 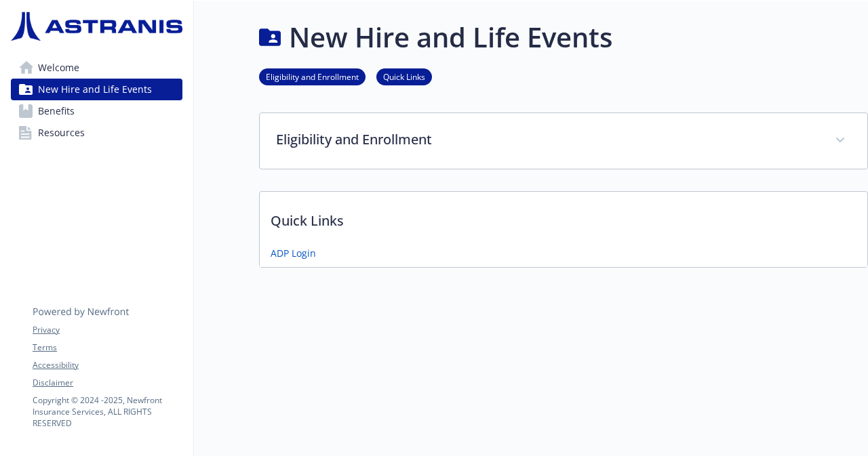 What do you see at coordinates (56, 111) in the screenshot?
I see `span: Benefits` at bounding box center [56, 111].